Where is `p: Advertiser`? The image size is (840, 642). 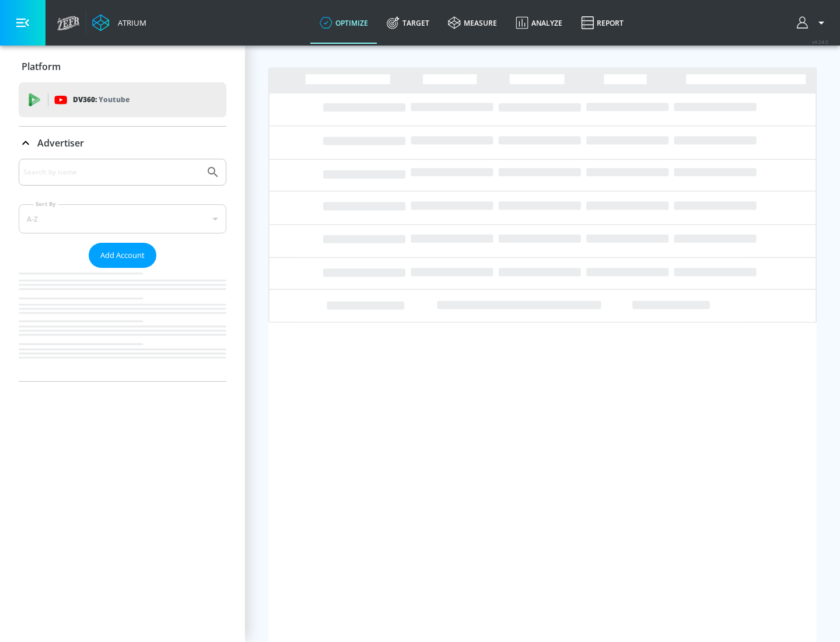 p: Advertiser is located at coordinates (61, 143).